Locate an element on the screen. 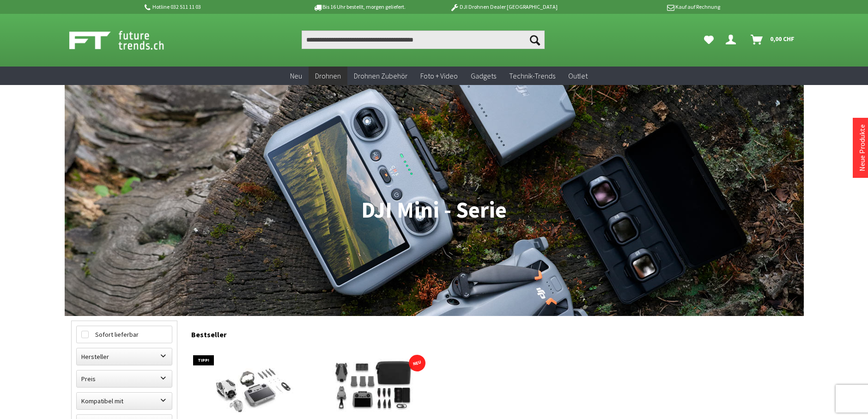  a: Technik-Trends is located at coordinates (532, 76).